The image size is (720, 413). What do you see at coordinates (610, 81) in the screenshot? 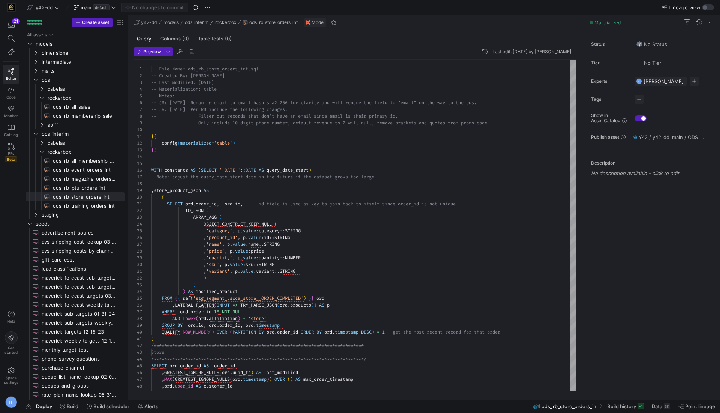
I see `span: Experts` at bounding box center [610, 81].